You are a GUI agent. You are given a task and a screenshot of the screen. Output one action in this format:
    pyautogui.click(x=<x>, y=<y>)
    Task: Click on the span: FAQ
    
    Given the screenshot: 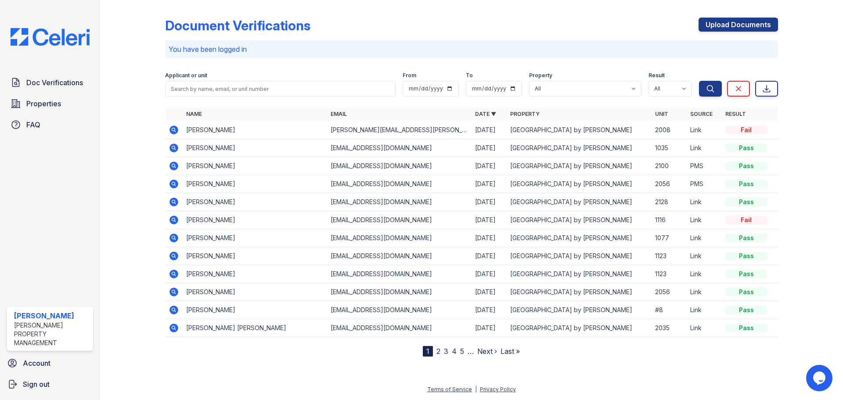 What is the action you would take?
    pyautogui.click(x=33, y=125)
    